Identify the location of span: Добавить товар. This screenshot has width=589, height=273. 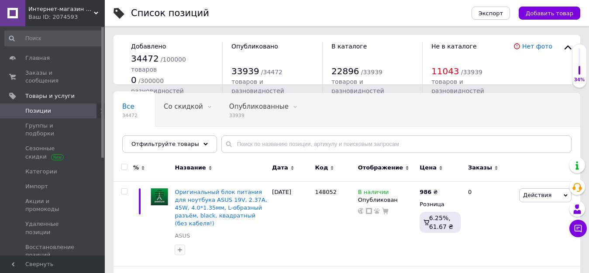
(549, 13).